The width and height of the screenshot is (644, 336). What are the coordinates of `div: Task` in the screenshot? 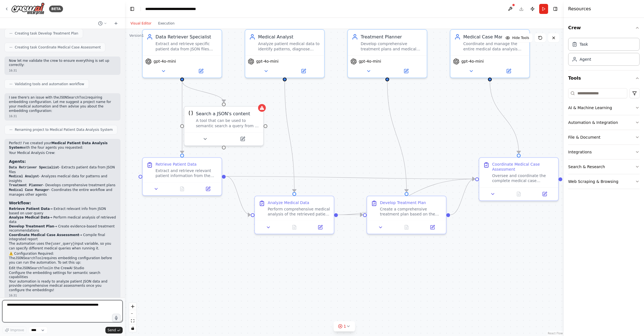 It's located at (583, 44).